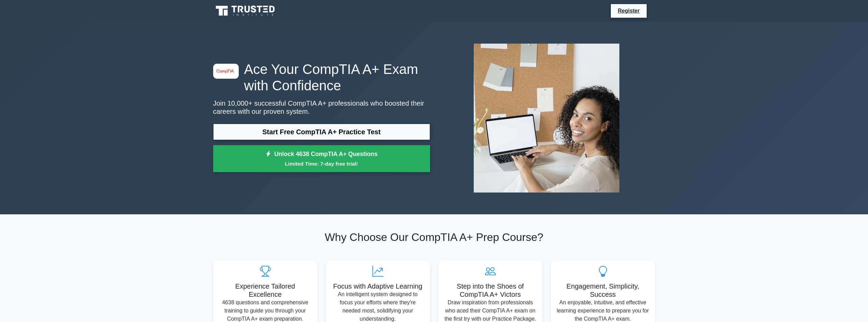  Describe the element at coordinates (322, 107) in the screenshot. I see `p: Join 10,000+ successful CompTIA A+ professionals who boosted their careers with our proven system.` at that location.